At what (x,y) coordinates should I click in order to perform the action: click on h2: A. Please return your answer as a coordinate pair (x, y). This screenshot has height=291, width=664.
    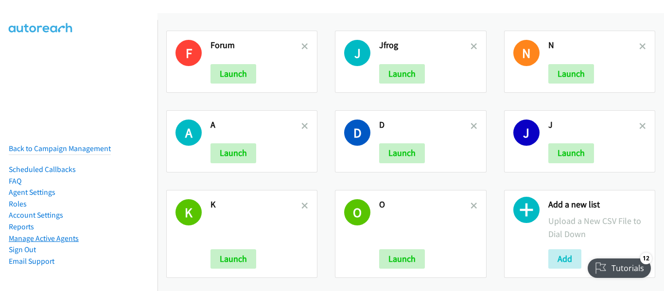
    Looking at the image, I should click on (256, 125).